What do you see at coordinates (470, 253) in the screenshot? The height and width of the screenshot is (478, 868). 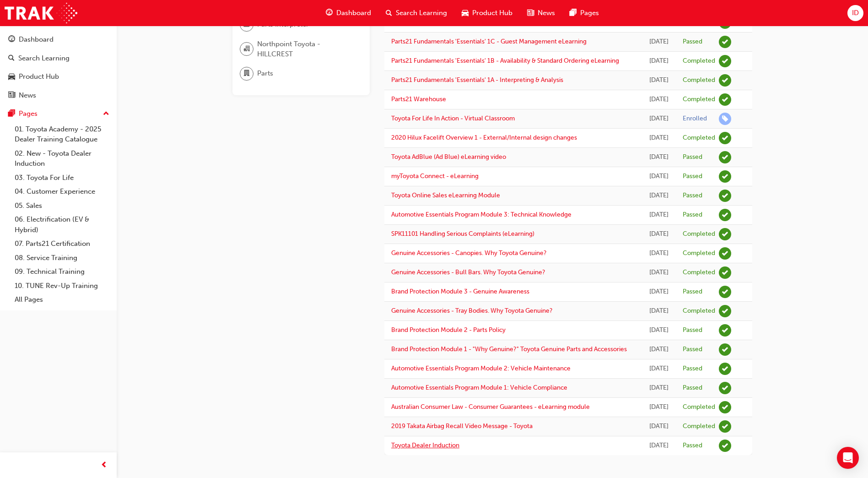 I see `a: Genuine Accessories - Canopies. Why Toyota Genuine?` at bounding box center [470, 253].